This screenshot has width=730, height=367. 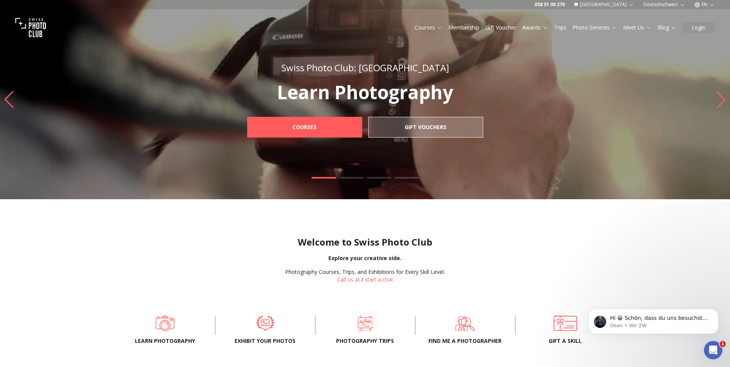 I want to click on button: Photo Services, so click(x=594, y=28).